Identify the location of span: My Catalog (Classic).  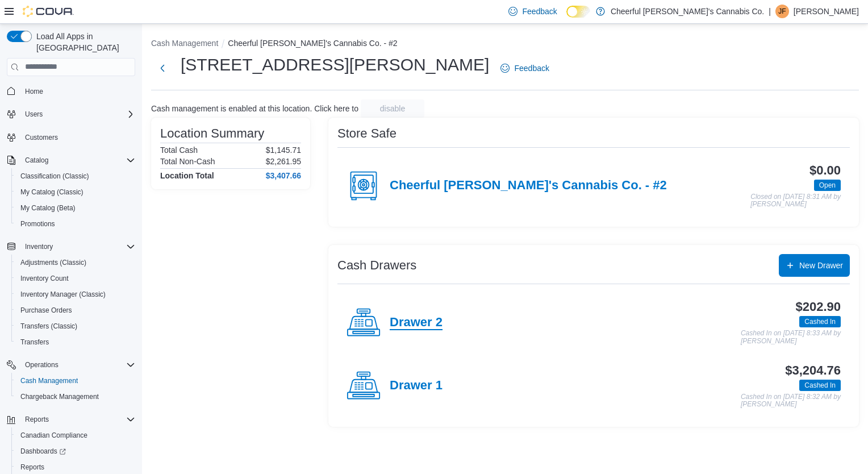
(76, 192).